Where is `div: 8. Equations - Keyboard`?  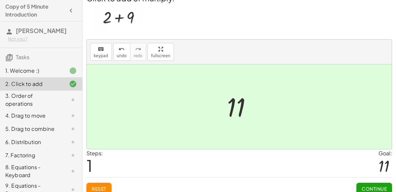 div: 8. Equations - Keyboard is located at coordinates (32, 171).